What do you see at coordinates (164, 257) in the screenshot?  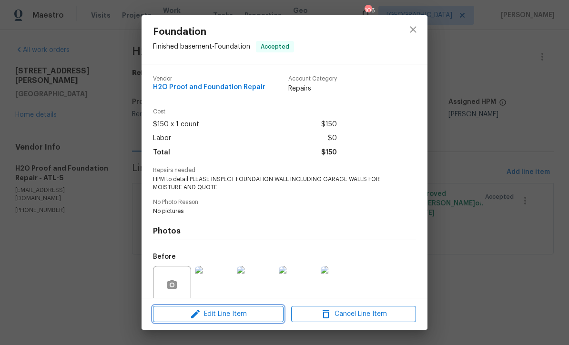 I see `h5: Before` at bounding box center [164, 257].